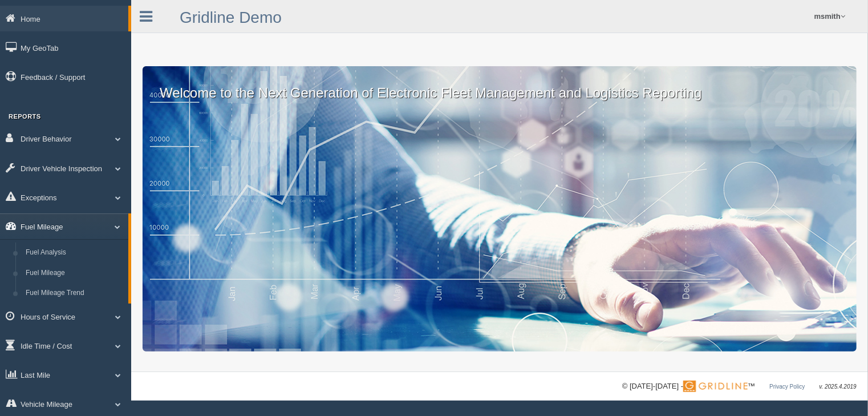 The width and height of the screenshot is (868, 416). Describe the element at coordinates (74, 293) in the screenshot. I see `a: Fuel Mileage Trend` at that location.